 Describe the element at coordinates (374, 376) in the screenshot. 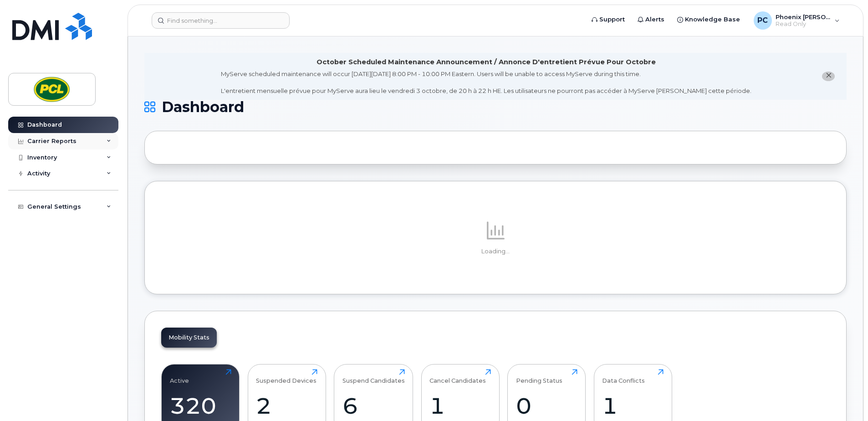

I see `div: Suspend Candidates` at that location.